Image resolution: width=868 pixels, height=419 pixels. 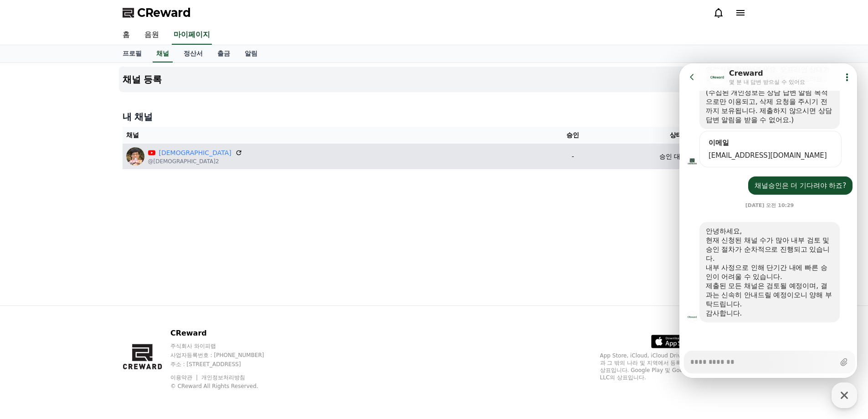 What do you see at coordinates (90, 232) in the screenshot?
I see `div: 제출된 모든 채널은 검토될 예정이며, 결과는 신속히 안내드릴 예정이오니 양해 부탁드립니다.` at bounding box center [90, 232].